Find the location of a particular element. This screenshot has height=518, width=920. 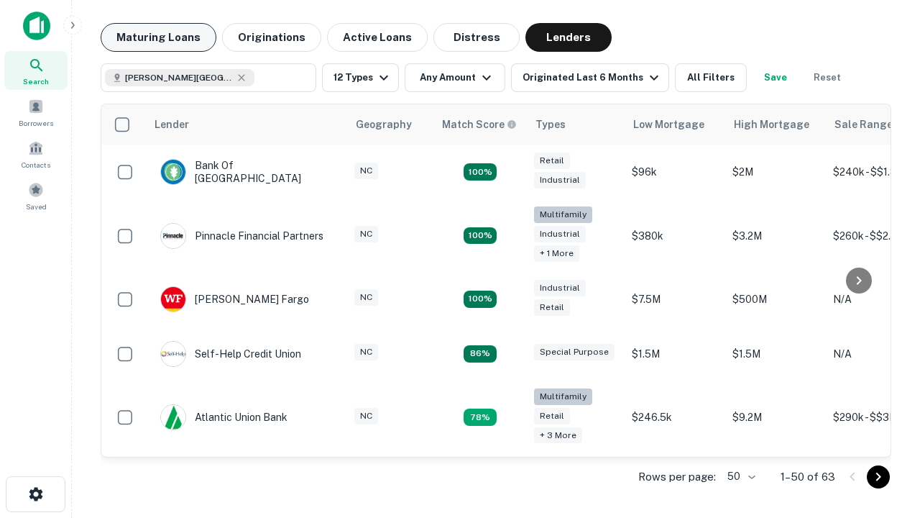

button: Any Amount is located at coordinates (455, 78).